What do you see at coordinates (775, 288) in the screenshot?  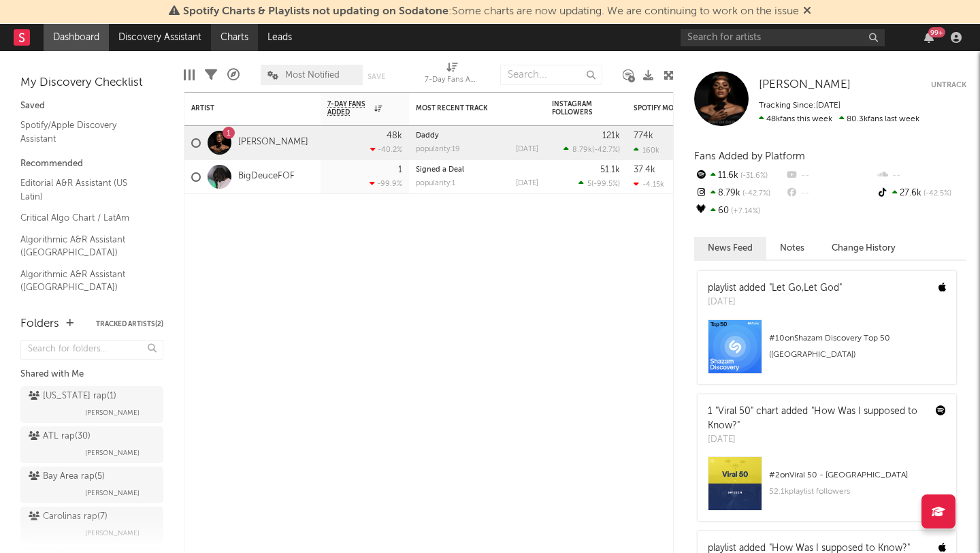 I see `div: playlist added` at bounding box center [775, 288].